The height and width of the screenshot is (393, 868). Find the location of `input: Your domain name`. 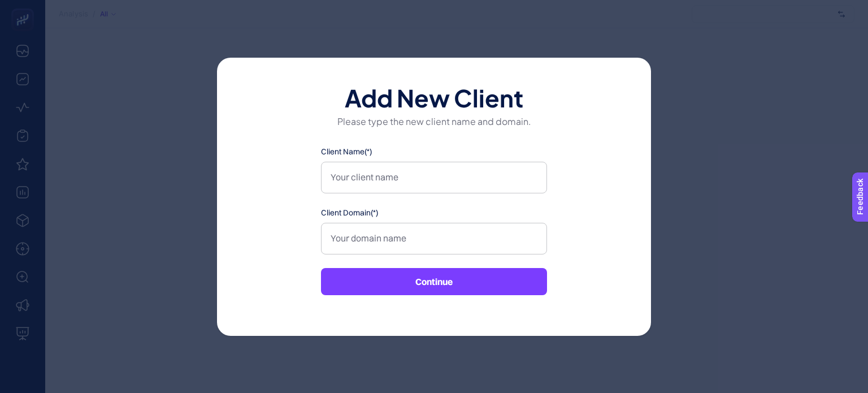

input: Your domain name is located at coordinates (434, 238).